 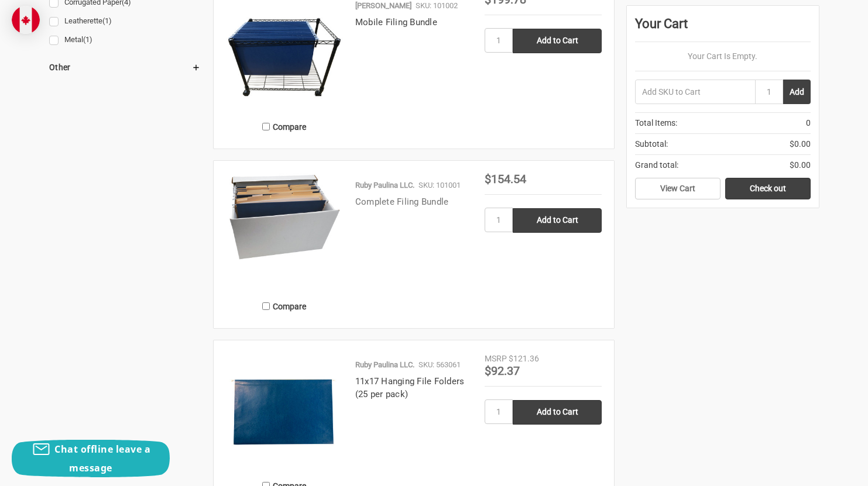 I want to click on span: $121.36, so click(x=524, y=358).